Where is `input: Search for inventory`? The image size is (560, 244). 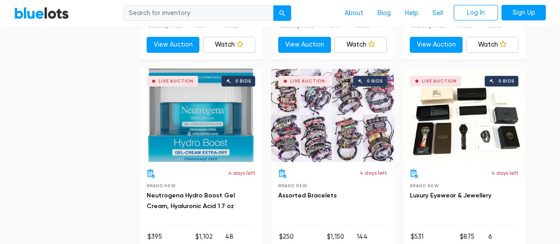 input: Search for inventory is located at coordinates (198, 13).